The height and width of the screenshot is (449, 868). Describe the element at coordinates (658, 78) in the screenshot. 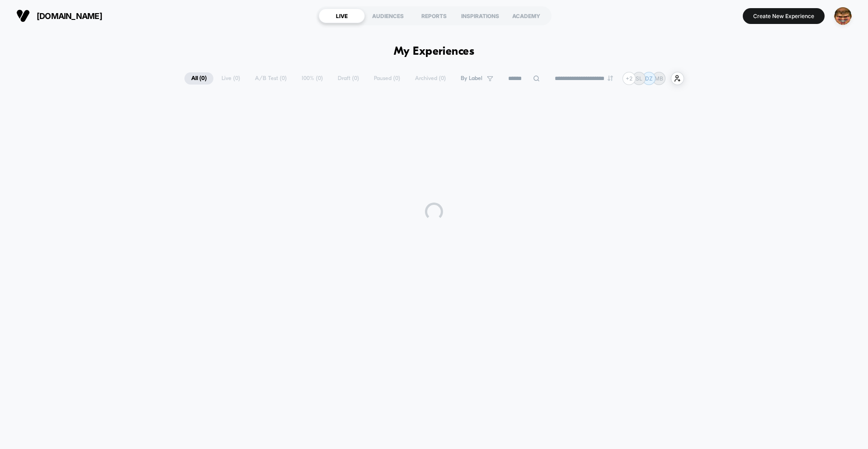

I see `p: MB` at that location.